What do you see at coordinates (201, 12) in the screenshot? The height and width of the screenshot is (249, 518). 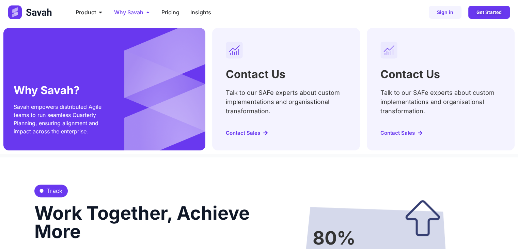 I see `a: Insights` at bounding box center [201, 12].